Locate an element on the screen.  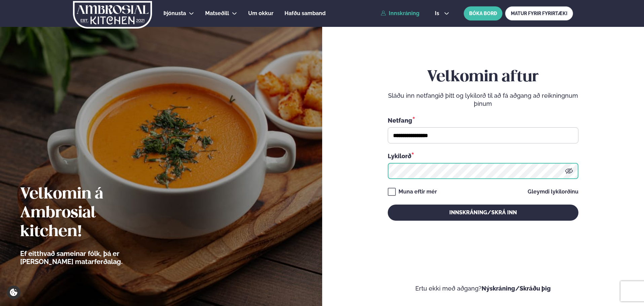
a: Matseðill is located at coordinates (217, 14).